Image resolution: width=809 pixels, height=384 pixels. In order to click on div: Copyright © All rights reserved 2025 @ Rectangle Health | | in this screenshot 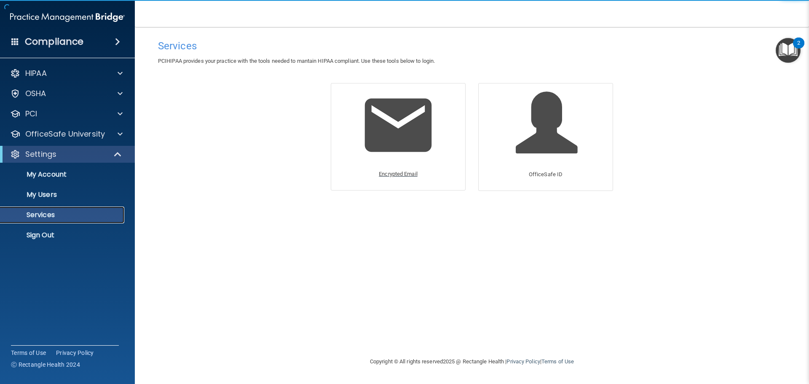, I will do `click(472, 362)`.